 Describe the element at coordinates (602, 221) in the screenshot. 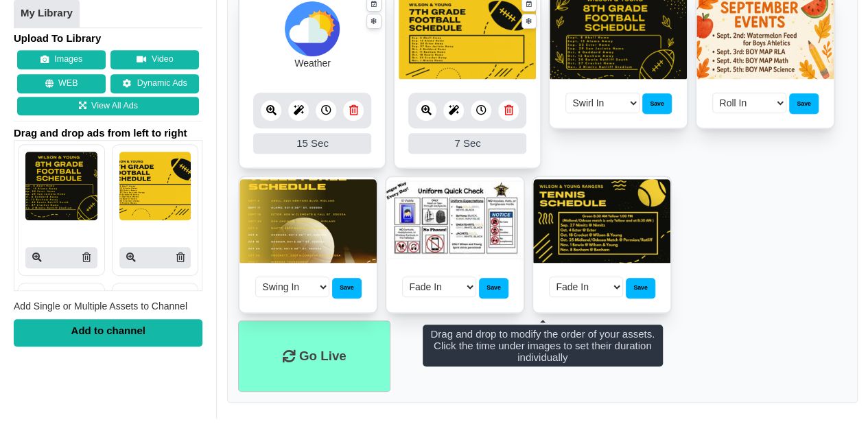

I see `img: 12.142 mb` at that location.